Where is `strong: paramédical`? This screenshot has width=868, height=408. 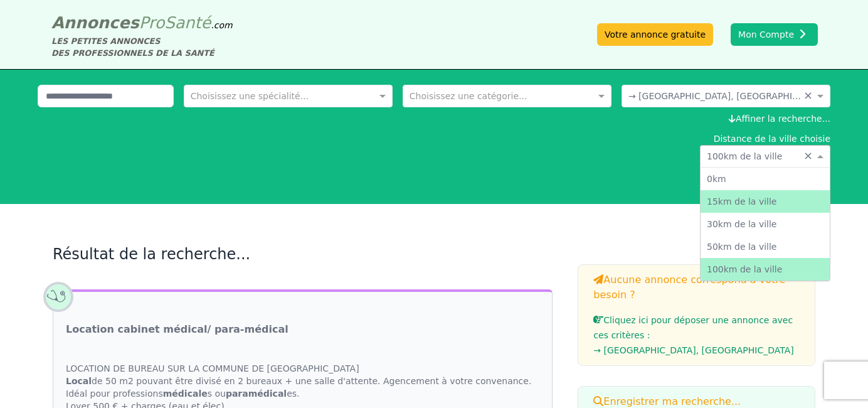
strong: paramédical is located at coordinates (256, 393).